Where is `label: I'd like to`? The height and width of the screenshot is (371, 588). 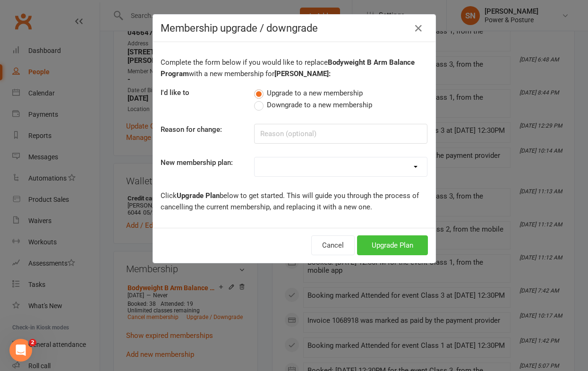 label: I'd like to is located at coordinates (175, 93).